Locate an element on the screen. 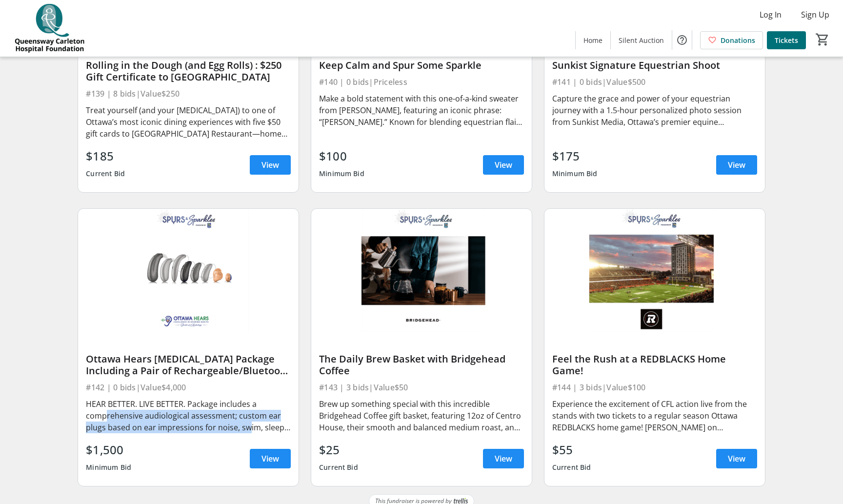 This screenshot has height=504, width=843. div: Experience the excitement of CFL action live from the stands with two tickets to a regular season... is located at coordinates (655, 416).